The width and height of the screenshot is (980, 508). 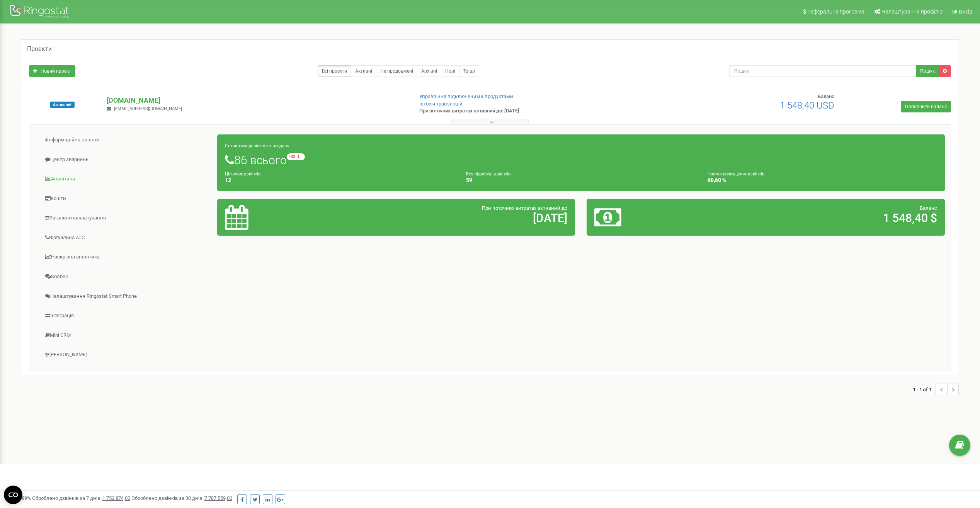 I want to click on a: Mini CRM, so click(x=127, y=335).